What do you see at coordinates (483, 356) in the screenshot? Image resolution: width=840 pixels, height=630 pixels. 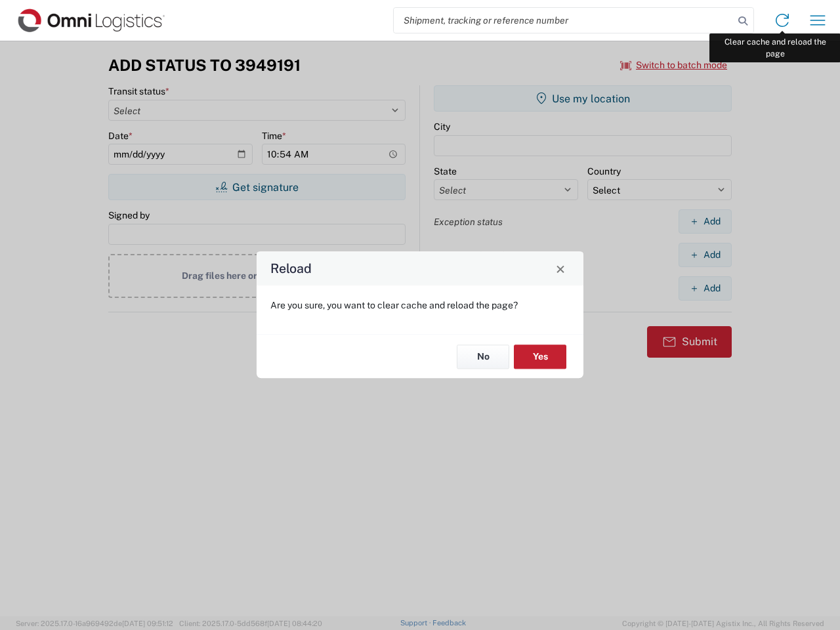 I see `button: No` at bounding box center [483, 356].